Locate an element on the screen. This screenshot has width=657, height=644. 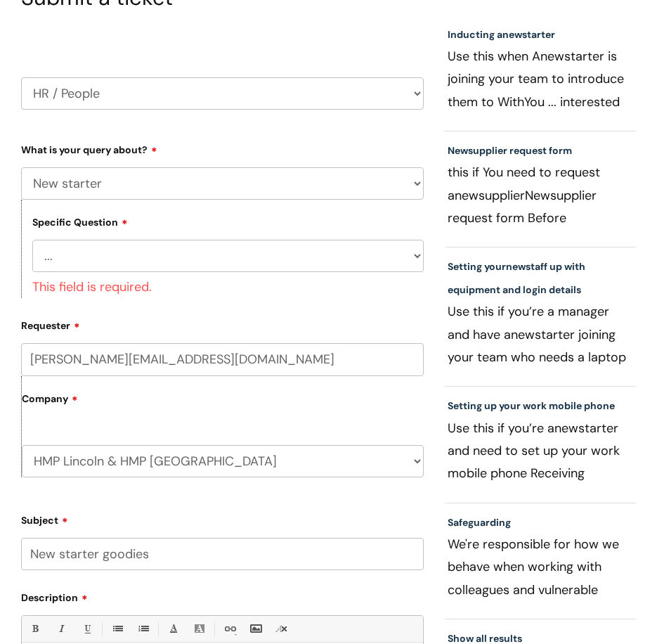
a: Font Color is located at coordinates (173, 629).